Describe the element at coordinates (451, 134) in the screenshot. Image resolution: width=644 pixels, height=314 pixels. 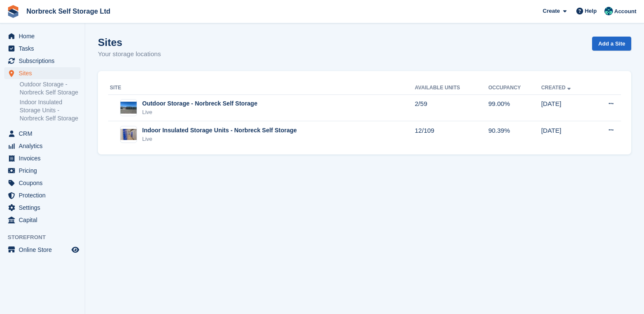
I see `td: 12/109` at that location.